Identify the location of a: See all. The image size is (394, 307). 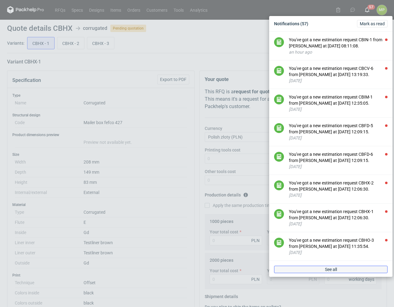
(331, 270).